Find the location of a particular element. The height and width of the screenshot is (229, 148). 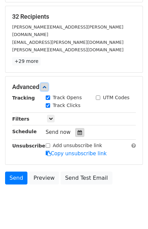

label: Add unsubscribe link is located at coordinates (78, 145).